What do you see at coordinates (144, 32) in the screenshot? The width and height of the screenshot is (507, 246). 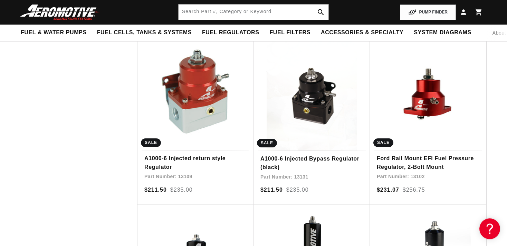 I see `summary: Fuel Cells, Tanks & Systems` at bounding box center [144, 32].